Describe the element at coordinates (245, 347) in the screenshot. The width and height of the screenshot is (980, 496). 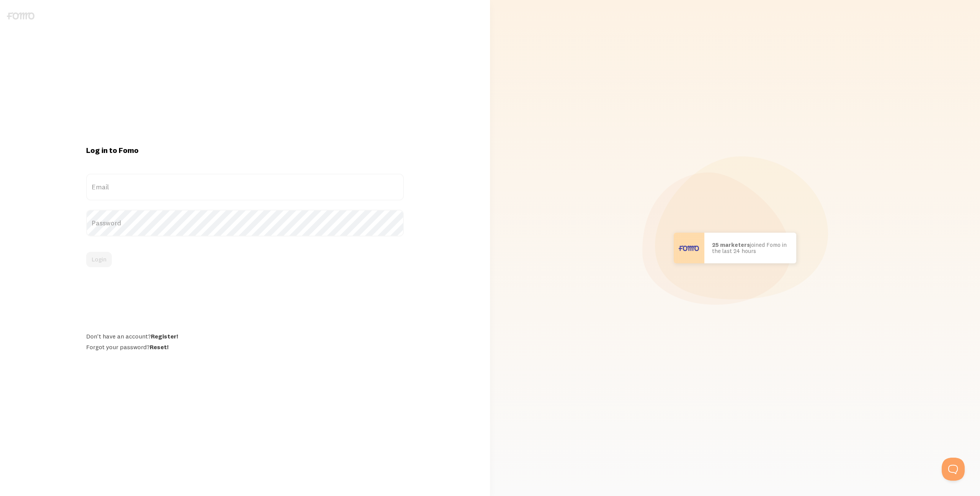
I see `div: Forgot your password?` at that location.